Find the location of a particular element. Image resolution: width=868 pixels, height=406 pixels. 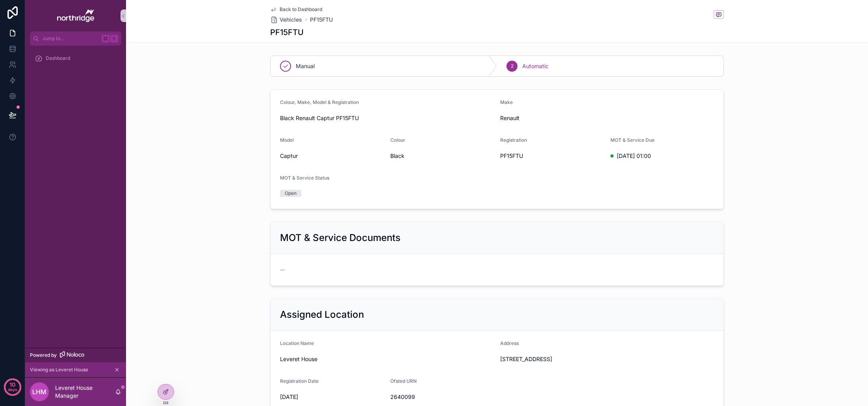

span: Ofsted URN is located at coordinates (403, 380).